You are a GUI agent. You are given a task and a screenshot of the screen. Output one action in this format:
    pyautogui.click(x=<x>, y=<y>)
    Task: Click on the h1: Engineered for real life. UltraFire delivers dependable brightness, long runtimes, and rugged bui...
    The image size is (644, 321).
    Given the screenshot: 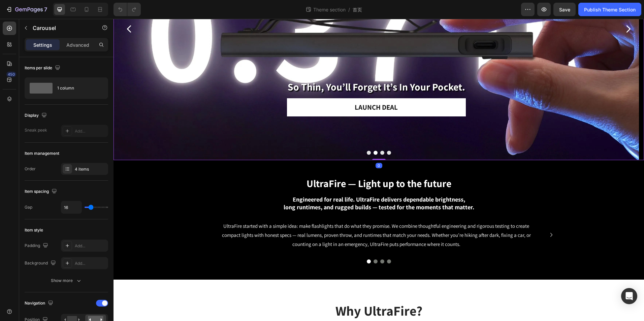 What is the action you would take?
    pyautogui.click(x=265, y=184)
    